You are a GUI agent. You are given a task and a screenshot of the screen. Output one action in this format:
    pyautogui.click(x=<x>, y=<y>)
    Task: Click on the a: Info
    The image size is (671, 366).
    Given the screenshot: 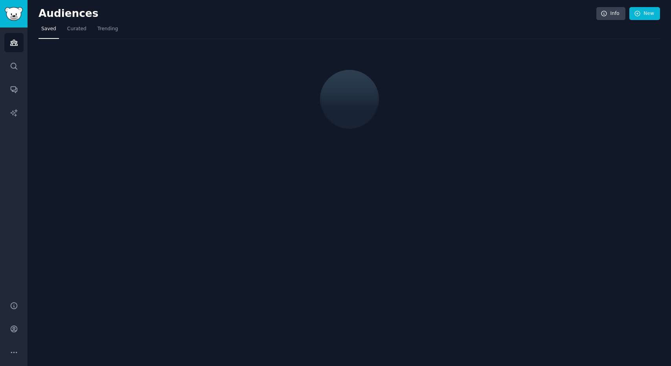 What is the action you would take?
    pyautogui.click(x=610, y=14)
    